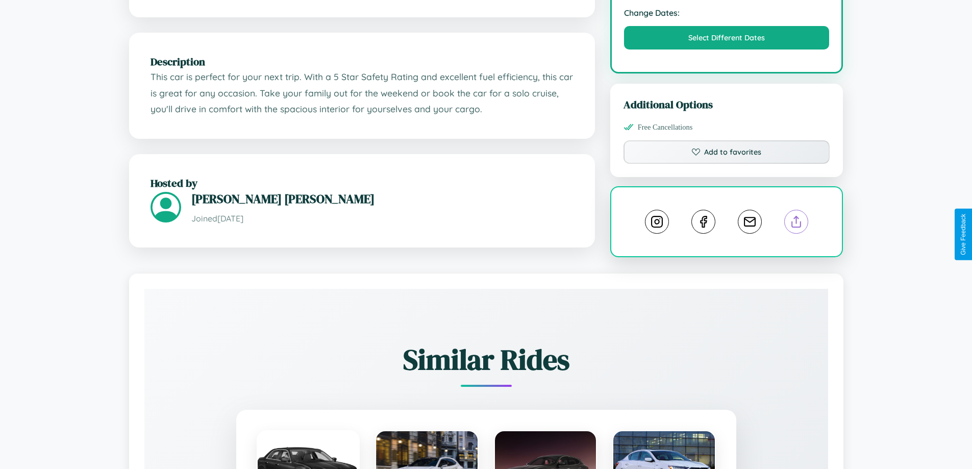 The height and width of the screenshot is (469, 972). I want to click on button: Add to favorites, so click(727, 152).